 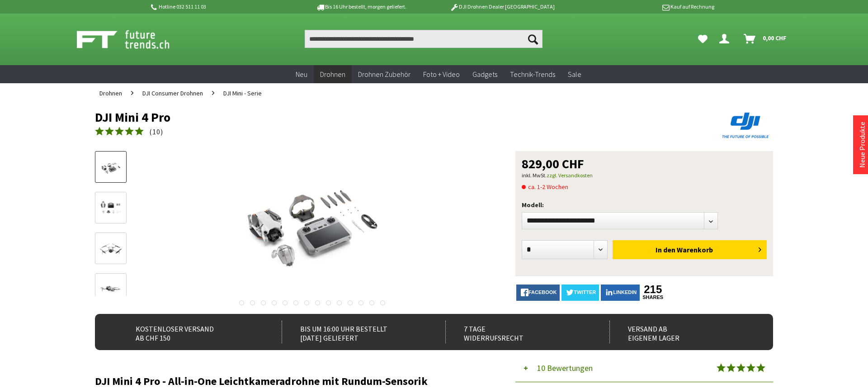 What do you see at coordinates (189, 332) in the screenshot?
I see `div: Kostenloser Versand ab CHF 150` at bounding box center [189, 332].